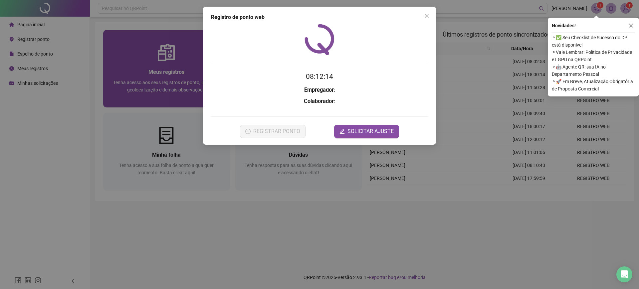 The image size is (639, 289). Describe the element at coordinates (273, 132) in the screenshot. I see `button: REGISTRAR PONTO` at that location.